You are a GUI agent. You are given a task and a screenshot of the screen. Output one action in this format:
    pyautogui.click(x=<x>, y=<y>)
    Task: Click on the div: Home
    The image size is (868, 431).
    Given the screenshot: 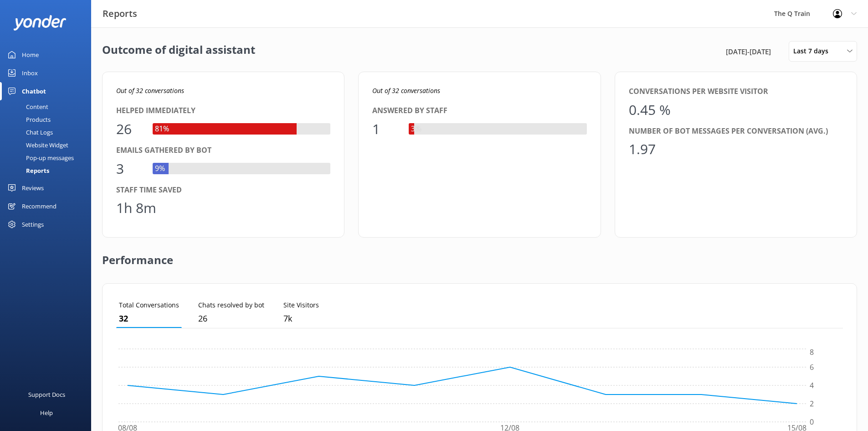 What is the action you would take?
    pyautogui.click(x=30, y=54)
    